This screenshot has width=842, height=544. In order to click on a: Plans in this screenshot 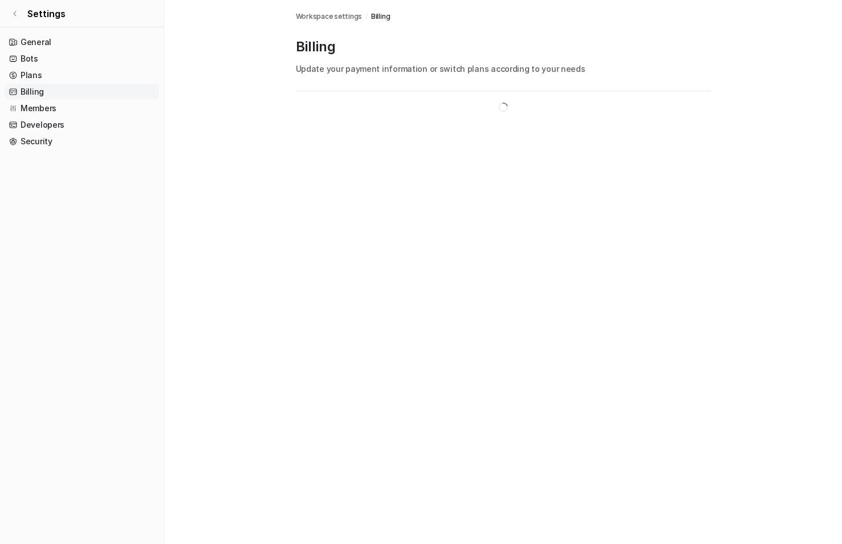, I will do `click(82, 75)`.